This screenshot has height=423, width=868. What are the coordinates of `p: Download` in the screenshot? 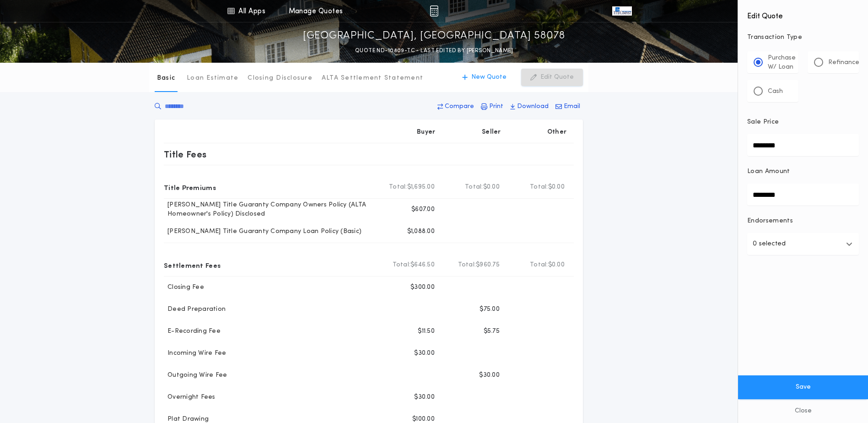 It's located at (532, 107).